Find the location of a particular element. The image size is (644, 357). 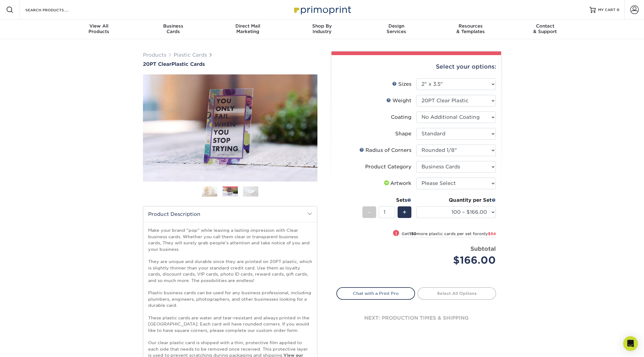

span: Contact is located at coordinates (545, 26).